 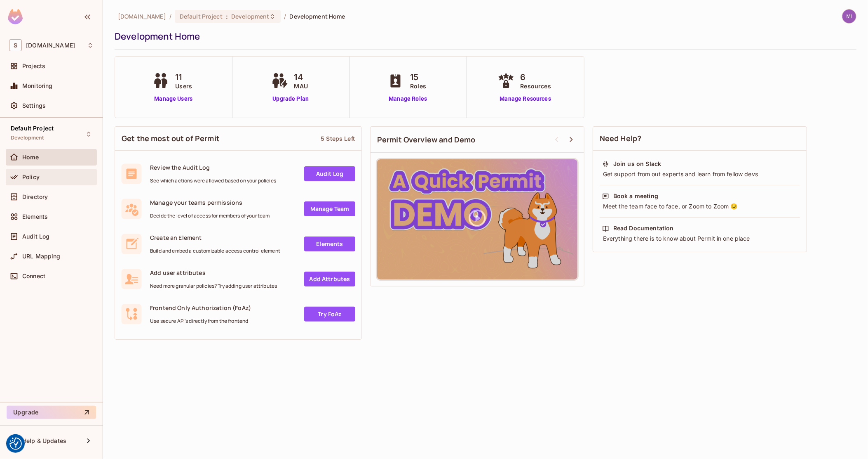 What do you see at coordinates (338, 138) in the screenshot?
I see `div: 5 Steps Left` at bounding box center [338, 138].